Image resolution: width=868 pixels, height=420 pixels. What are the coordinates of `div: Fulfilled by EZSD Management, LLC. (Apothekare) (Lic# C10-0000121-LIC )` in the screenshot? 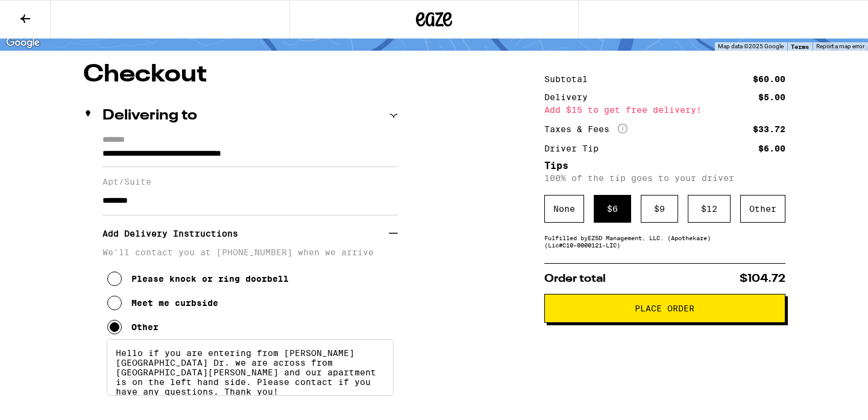 It's located at (664, 241).